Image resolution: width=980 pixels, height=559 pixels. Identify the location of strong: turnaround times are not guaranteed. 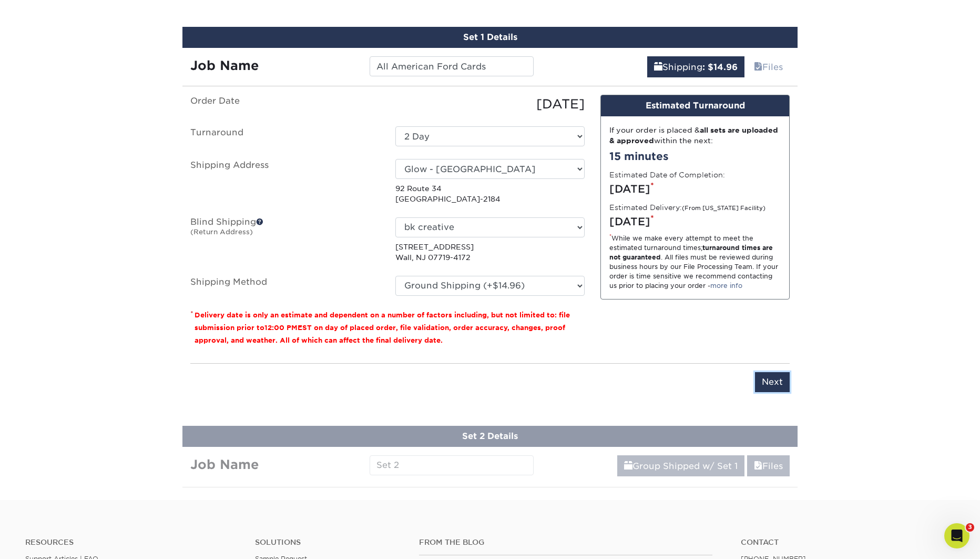
(691, 252).